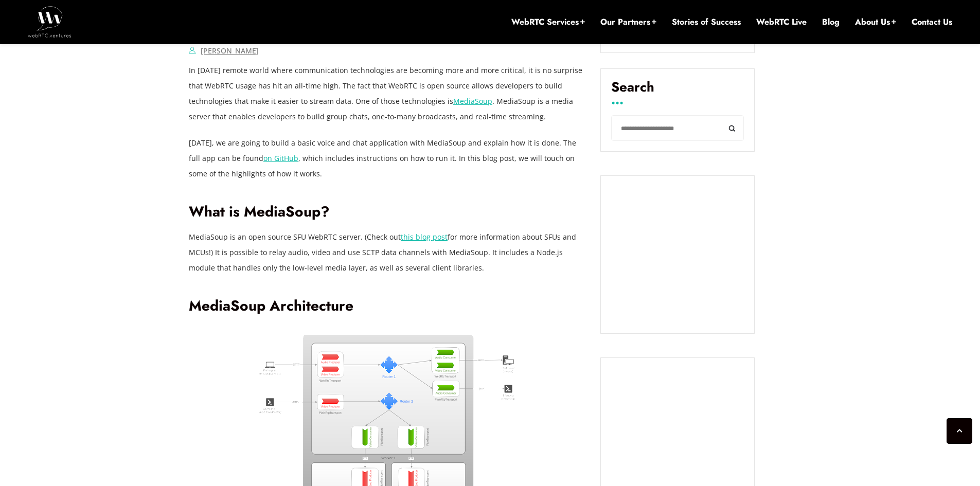 This screenshot has width=980, height=486. I want to click on a: Stories of Success, so click(706, 22).